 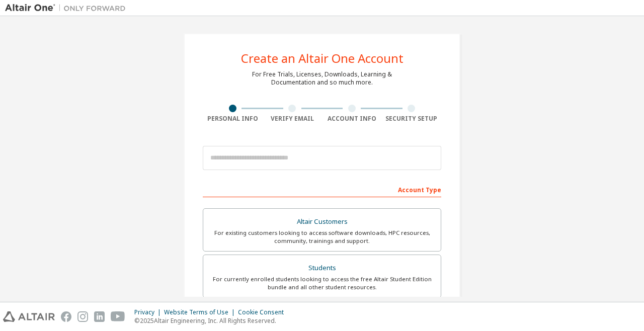 I want to click on div: For Free Trials, Licenses, Downloads, Learning & Documentation and so much more., so click(x=322, y=78).